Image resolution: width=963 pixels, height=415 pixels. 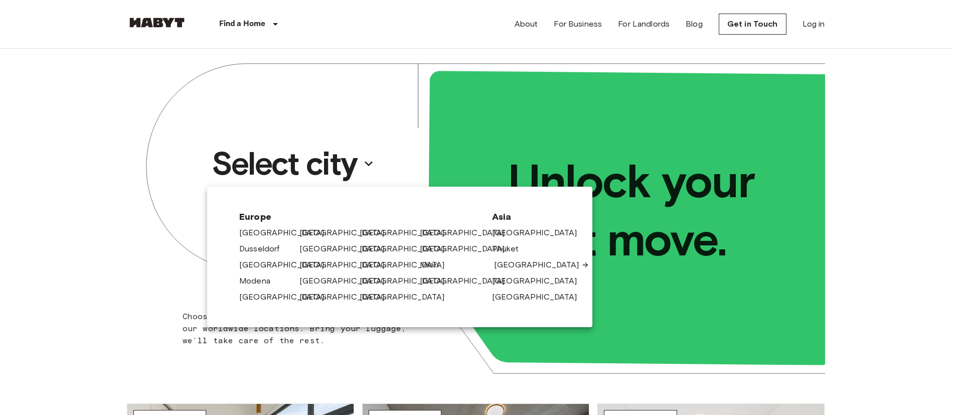 What do you see at coordinates (260, 281) in the screenshot?
I see `a: Modena` at bounding box center [260, 281].